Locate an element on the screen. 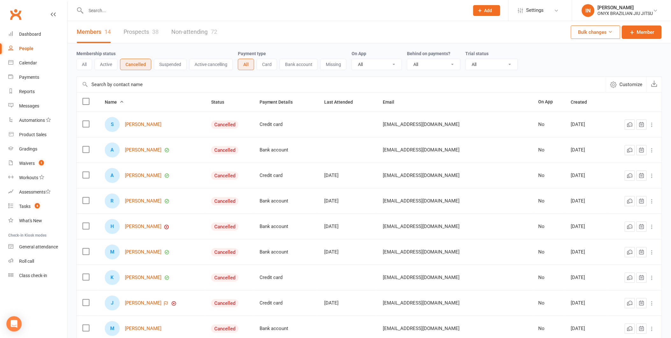 This screenshot has width=671, height=338. a: Dashboard is located at coordinates (38, 34).